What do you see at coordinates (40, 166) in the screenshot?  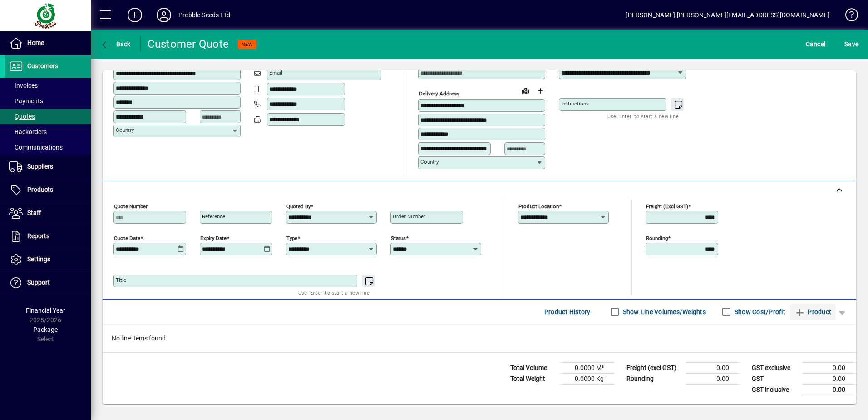 I see `span: Suppliers` at bounding box center [40, 166].